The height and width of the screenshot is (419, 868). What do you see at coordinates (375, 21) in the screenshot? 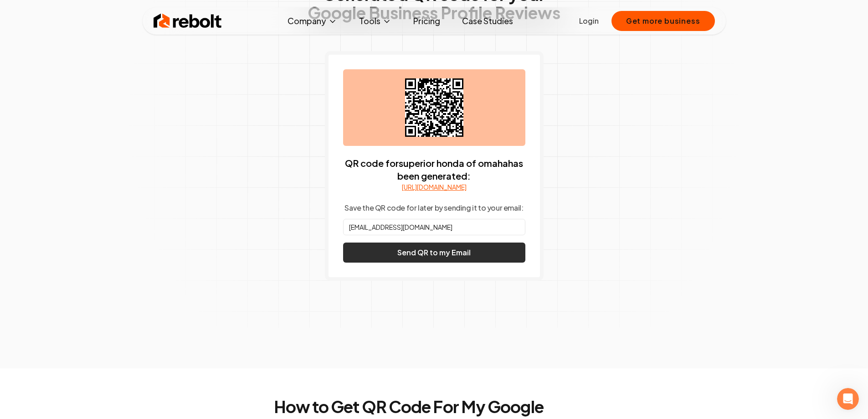
I see `button: Tools` at bounding box center [375, 21].